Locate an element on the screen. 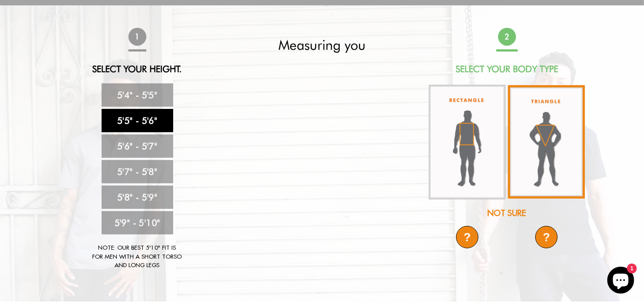  div: Note: Our best 5'10" fit is for men with a short torso and long legs is located at coordinates (137, 256).